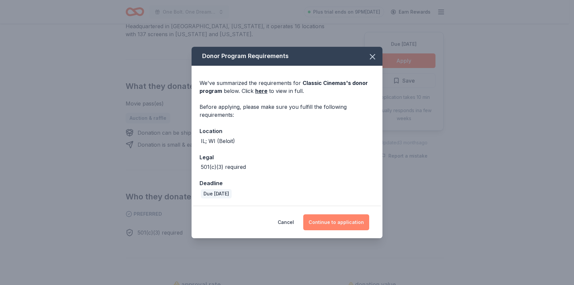 The height and width of the screenshot is (285, 574). What do you see at coordinates (286, 222) in the screenshot?
I see `button: Cancel` at bounding box center [286, 222].